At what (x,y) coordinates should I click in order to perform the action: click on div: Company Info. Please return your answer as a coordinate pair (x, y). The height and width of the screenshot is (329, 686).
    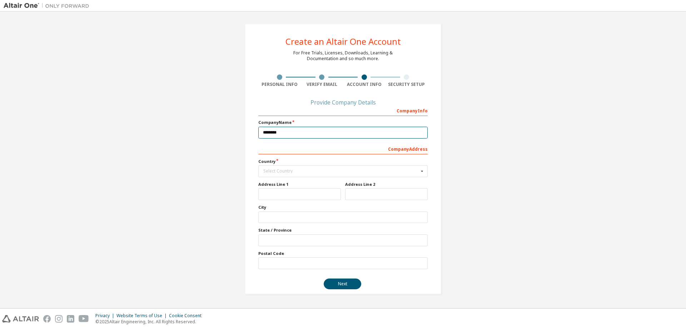
    Looking at the image, I should click on (343, 110).